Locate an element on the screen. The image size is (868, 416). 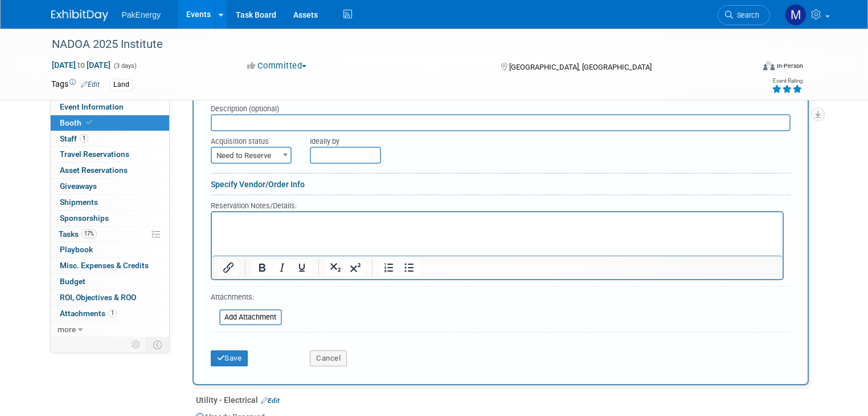
span: (3 days) is located at coordinates (125, 65).